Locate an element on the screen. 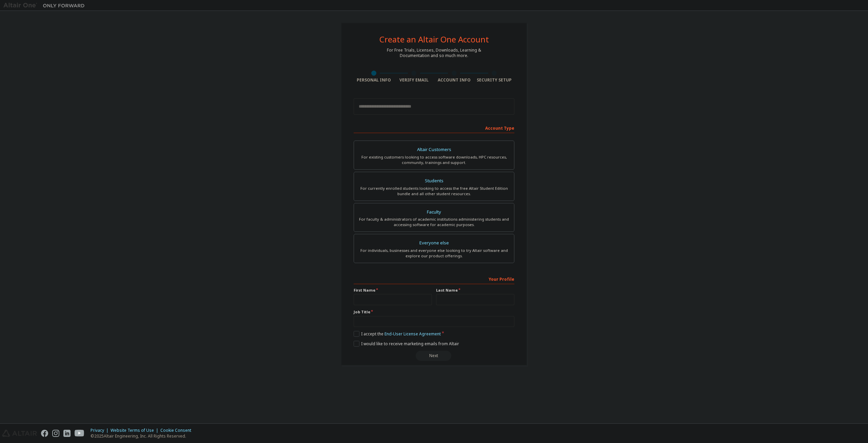 This screenshot has height=443, width=868. div: Personal Info is located at coordinates (373, 80).